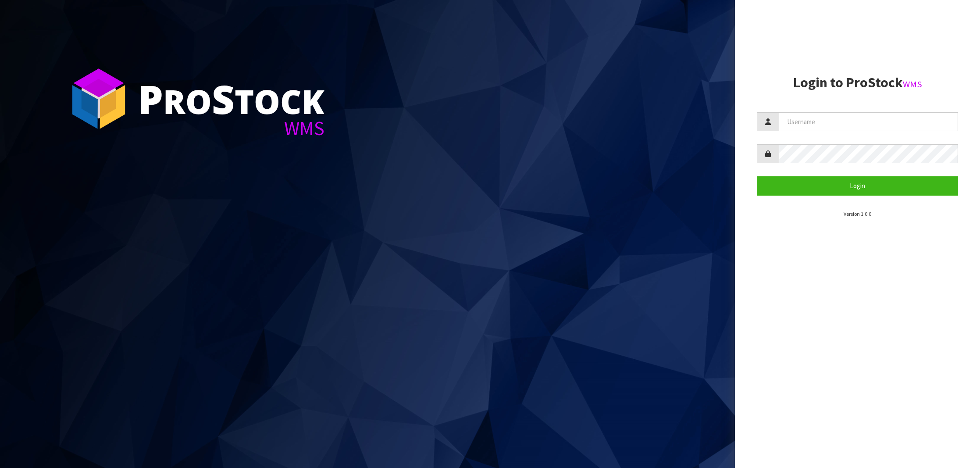  What do you see at coordinates (231, 99) in the screenshot?
I see `div: ro tock` at bounding box center [231, 99].